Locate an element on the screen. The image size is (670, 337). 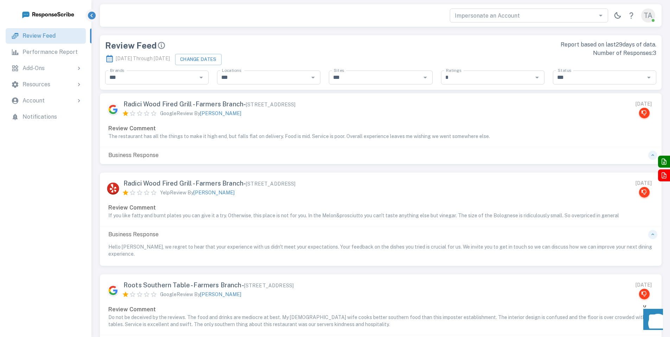
button: Change Dates is located at coordinates (198, 59).